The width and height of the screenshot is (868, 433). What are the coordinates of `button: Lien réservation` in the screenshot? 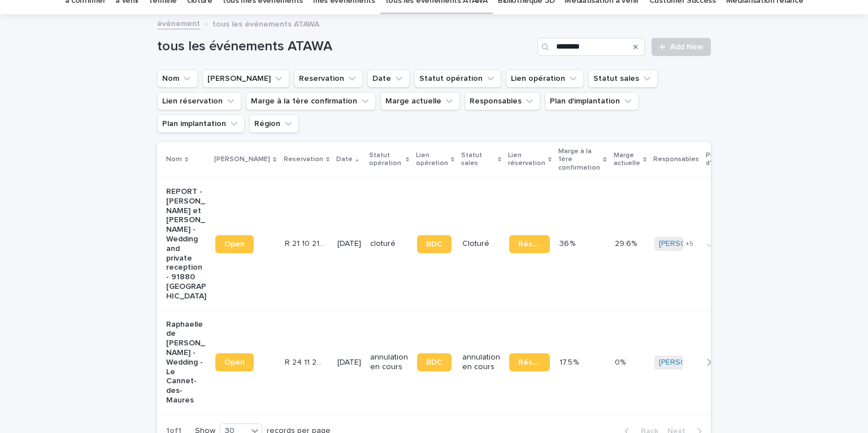 It's located at (199, 101).